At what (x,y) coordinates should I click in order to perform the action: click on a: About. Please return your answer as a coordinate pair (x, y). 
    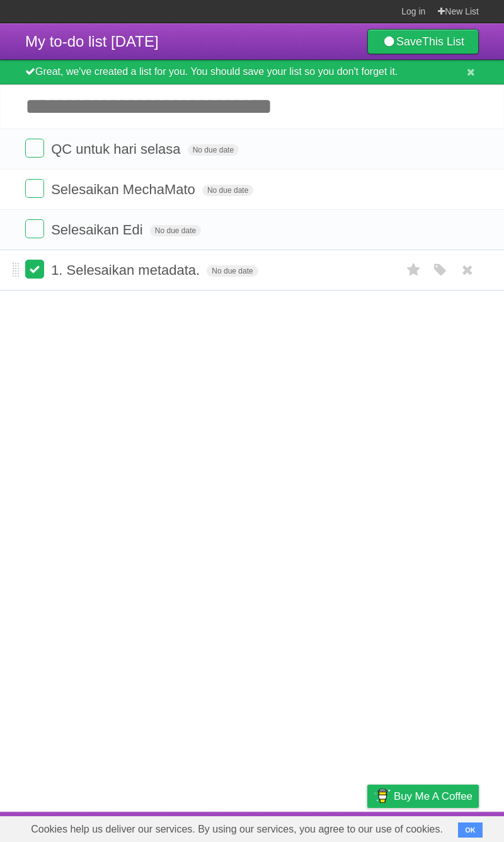
    Looking at the image, I should click on (213, 827).